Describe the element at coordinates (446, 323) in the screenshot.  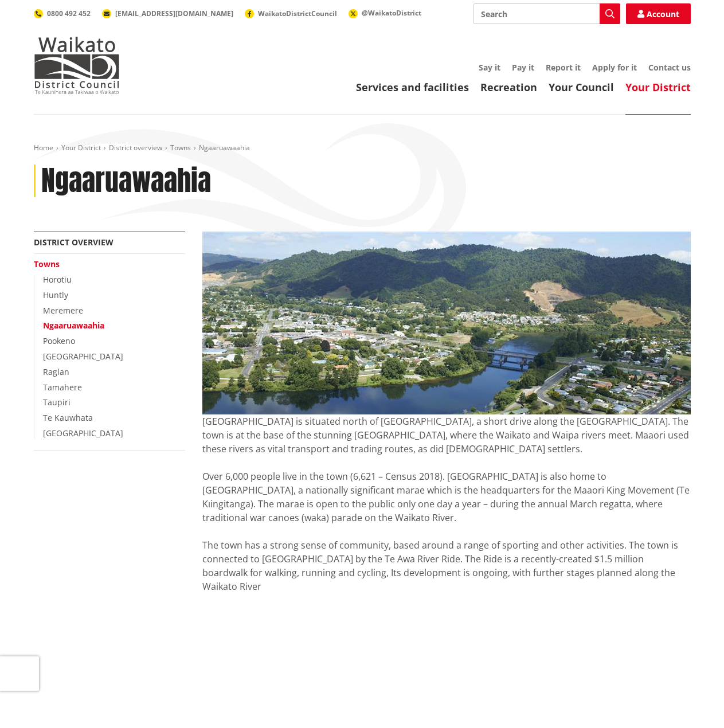
I see `img: Ngaruawahia town` at that location.